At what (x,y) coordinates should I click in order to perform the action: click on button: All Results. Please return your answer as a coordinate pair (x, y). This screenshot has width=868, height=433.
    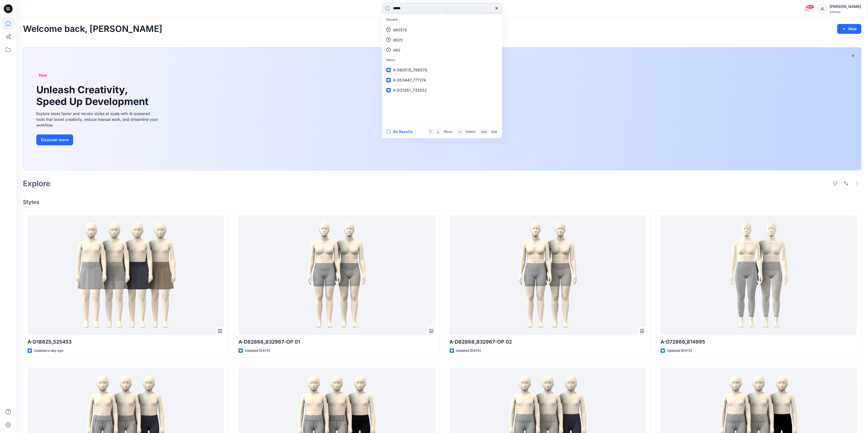
    Looking at the image, I should click on (401, 132).